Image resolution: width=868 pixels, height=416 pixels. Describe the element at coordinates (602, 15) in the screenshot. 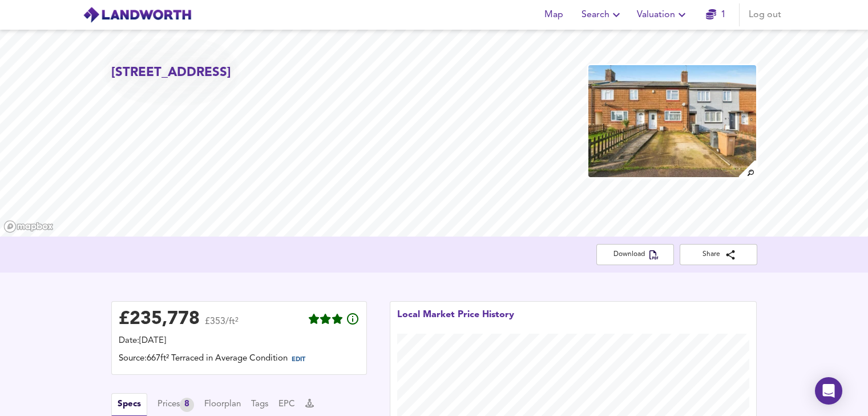

I see `span: Search` at that location.